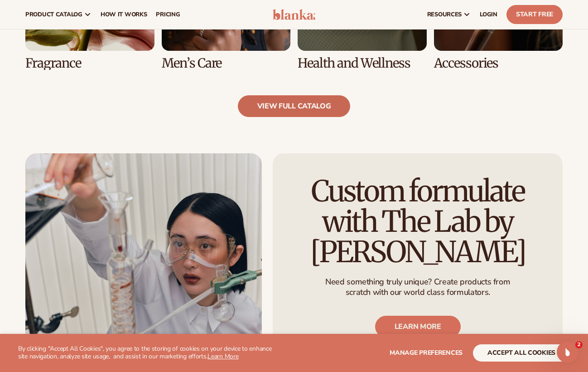  What do you see at coordinates (294, 15) in the screenshot?
I see `a: logo` at bounding box center [294, 15].